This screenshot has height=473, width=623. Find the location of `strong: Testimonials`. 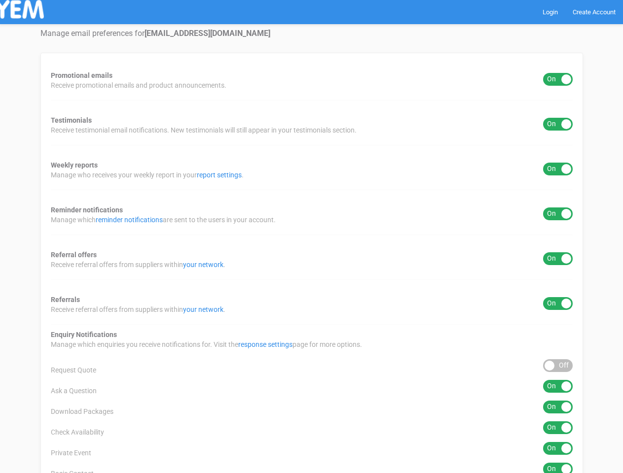

strong: Testimonials is located at coordinates (71, 120).